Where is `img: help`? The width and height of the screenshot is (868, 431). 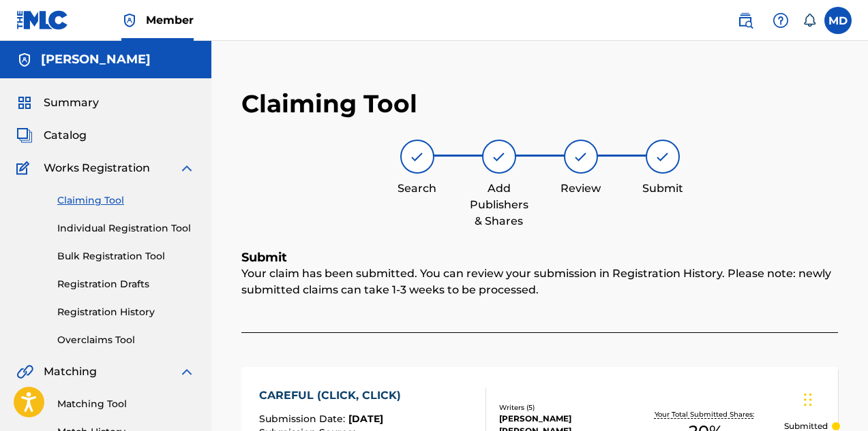 img: help is located at coordinates (780, 21).